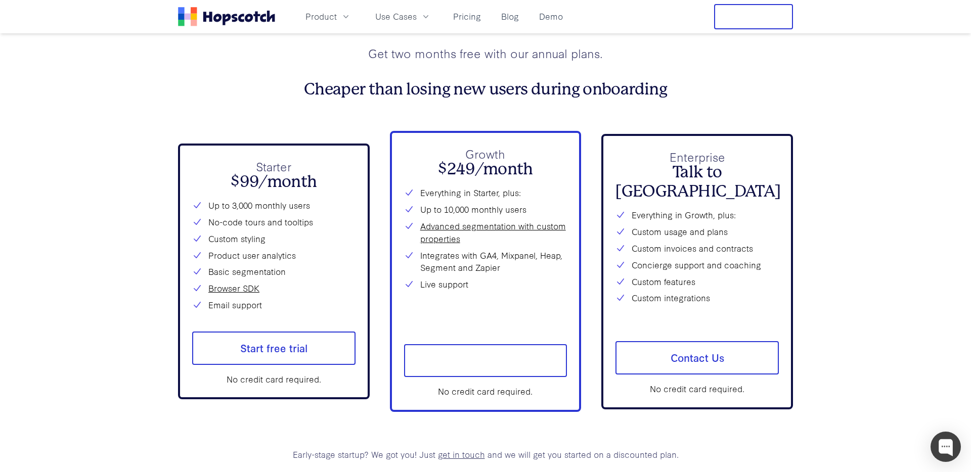 The height and width of the screenshot is (472, 971). What do you see at coordinates (328, 16) in the screenshot?
I see `button: Product` at bounding box center [328, 16].